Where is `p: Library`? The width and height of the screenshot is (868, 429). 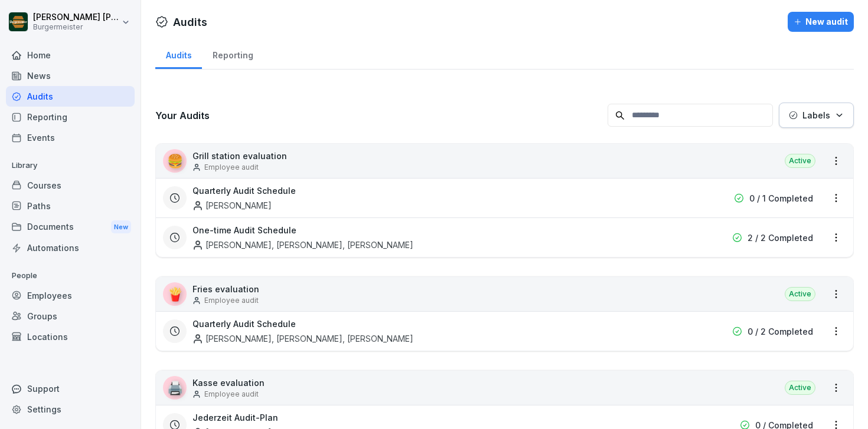
p: Library is located at coordinates (71, 166).